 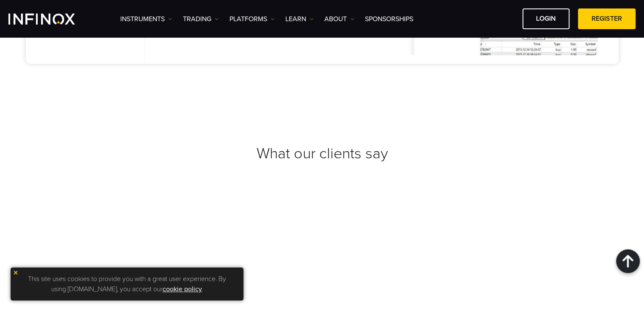 I want to click on a: PLATFORMS, so click(x=252, y=19).